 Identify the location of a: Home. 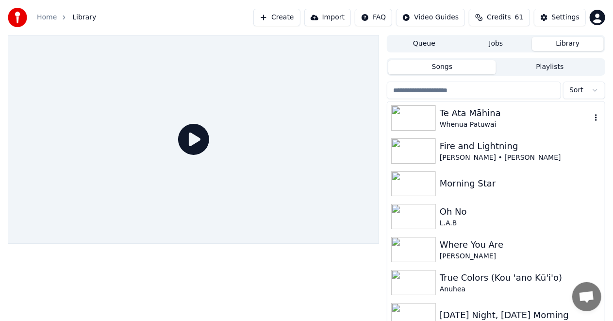
(47, 17).